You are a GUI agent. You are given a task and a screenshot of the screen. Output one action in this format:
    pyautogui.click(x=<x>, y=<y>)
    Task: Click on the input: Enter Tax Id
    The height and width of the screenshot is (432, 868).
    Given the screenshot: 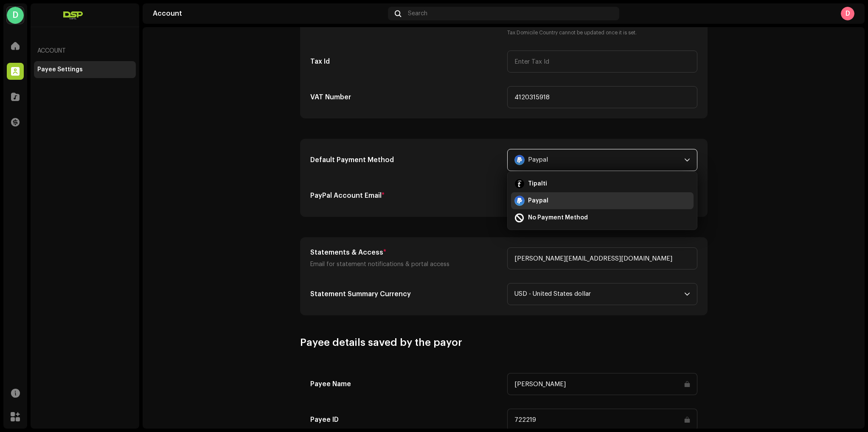 What is the action you would take?
    pyautogui.click(x=602, y=62)
    